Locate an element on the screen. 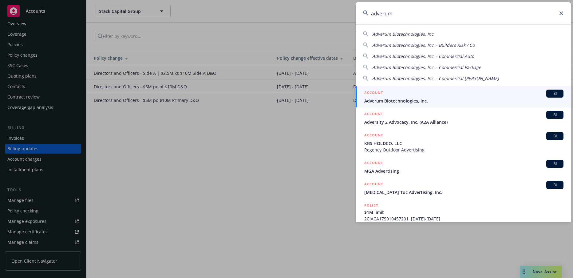 Image resolution: width=573 pixels, height=278 pixels. a: ACCOUNTBIAdversity 2 Advocacy, Inc. (A2A Alliance) is located at coordinates (464, 118).